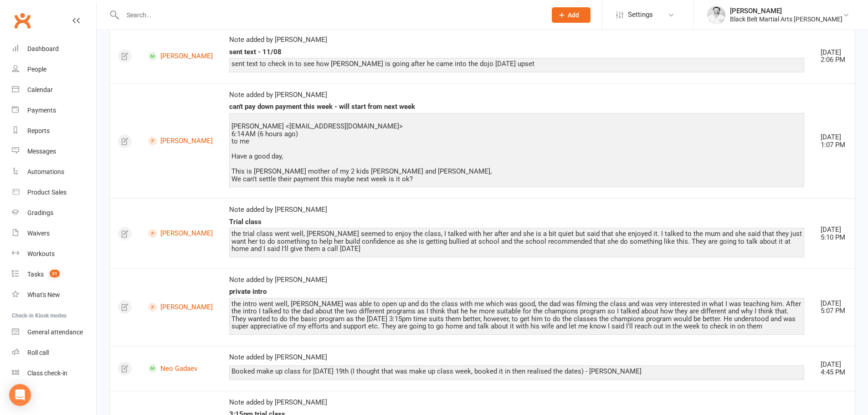 This screenshot has width=868, height=415. Describe the element at coordinates (20, 395) in the screenshot. I see `div: Open Intercom Messenger` at that location.